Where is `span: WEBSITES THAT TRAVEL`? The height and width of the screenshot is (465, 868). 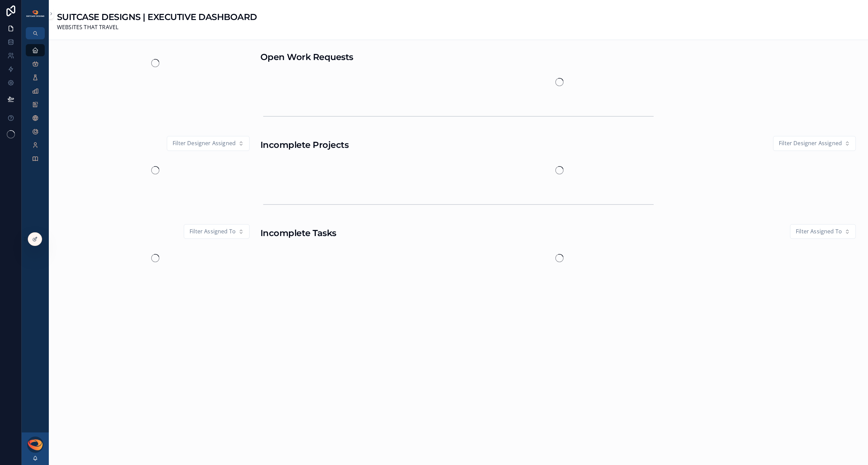 span: WEBSITES THAT TRAVEL is located at coordinates (157, 27).